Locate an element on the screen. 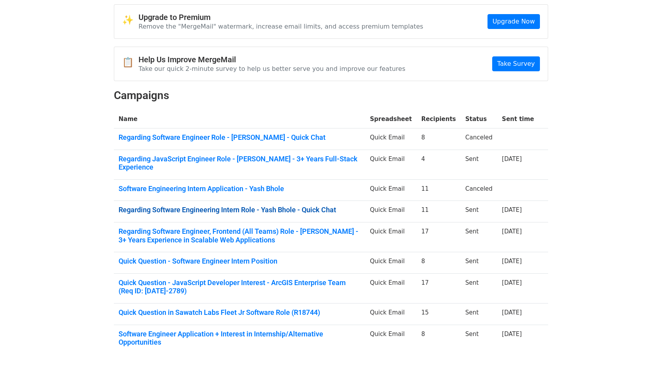 The width and height of the screenshot is (662, 365). h4: Upgrade to Premium is located at coordinates (281, 17).